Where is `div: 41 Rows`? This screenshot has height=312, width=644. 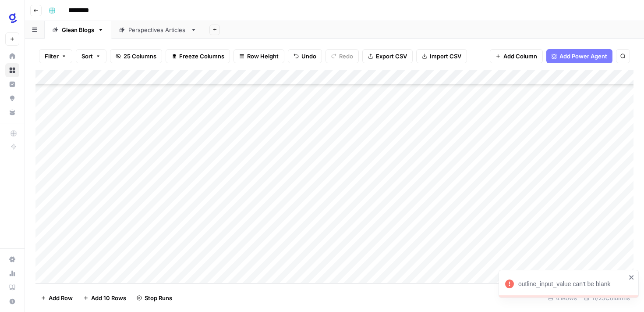 div: 41 Rows is located at coordinates (563, 298).